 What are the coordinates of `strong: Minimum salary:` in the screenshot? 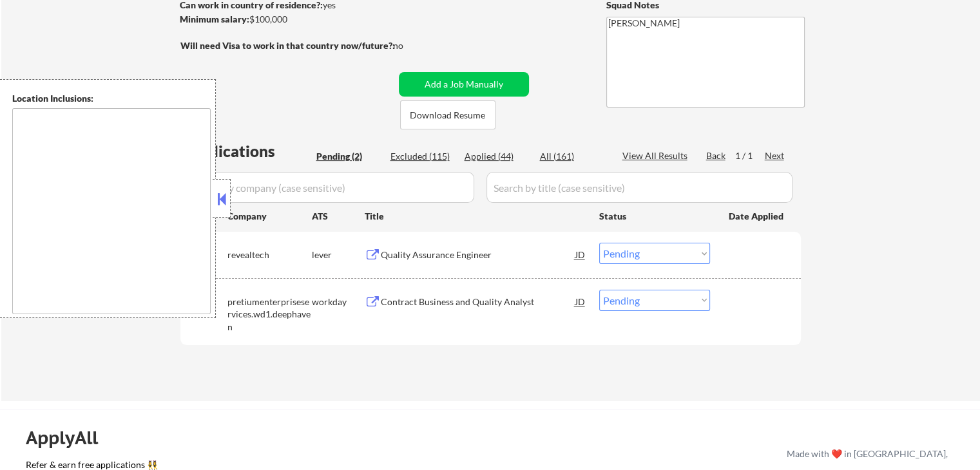 It's located at (214, 19).